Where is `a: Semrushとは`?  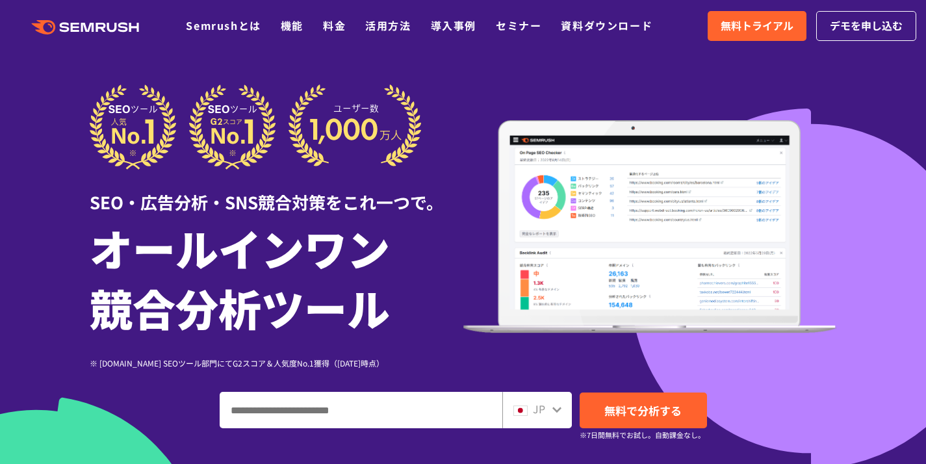
a: Semrushとは is located at coordinates (223, 25).